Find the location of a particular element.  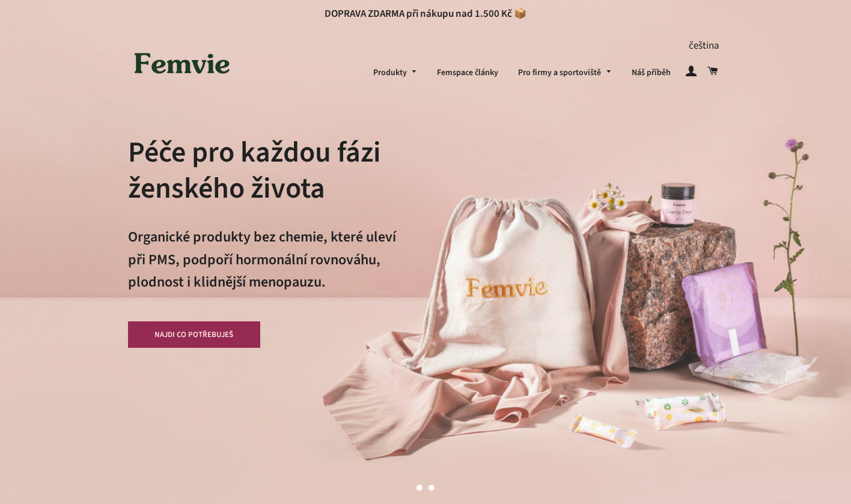

h2: Péče pro každou fázi ženského života is located at coordinates (262, 170).